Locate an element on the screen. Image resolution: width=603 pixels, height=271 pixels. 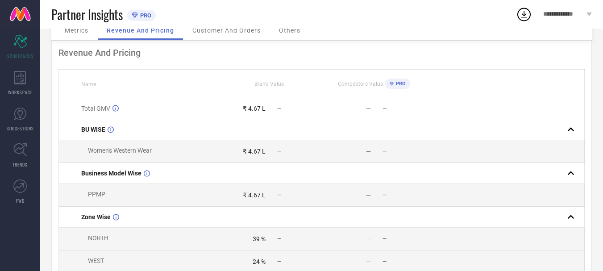
span: Competitors Value is located at coordinates (360, 84).